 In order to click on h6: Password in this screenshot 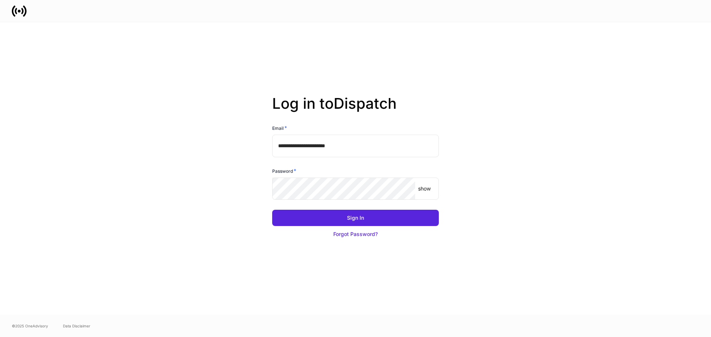, I will do `click(284, 171)`.